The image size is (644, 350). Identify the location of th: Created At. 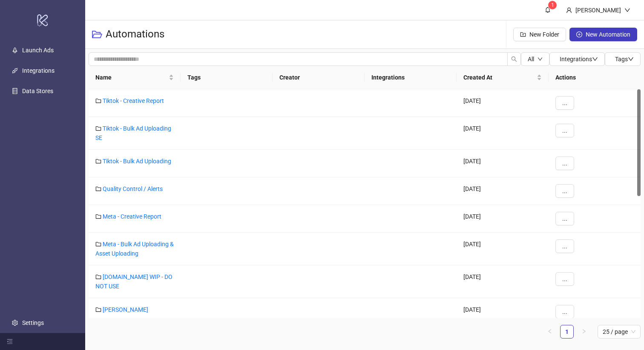
(503, 77).